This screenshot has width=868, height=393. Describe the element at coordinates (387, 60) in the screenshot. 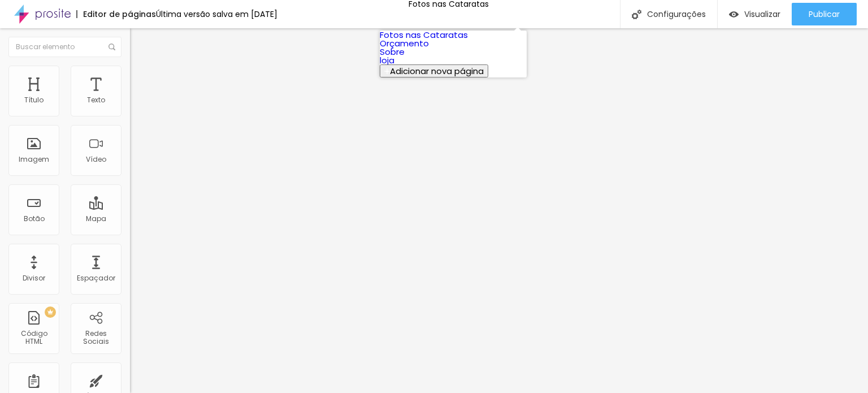

I see `a: loja` at that location.